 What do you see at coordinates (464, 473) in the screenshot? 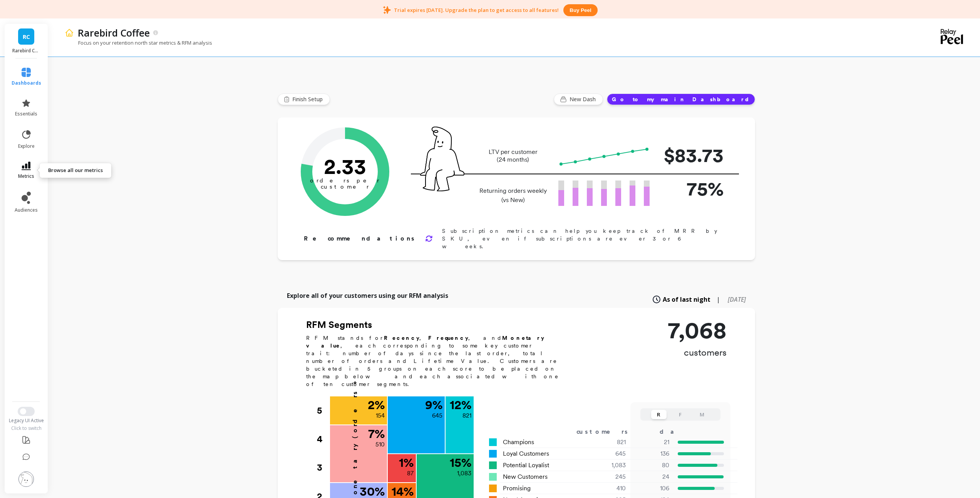
I see `p: 1,083` at bounding box center [464, 473].